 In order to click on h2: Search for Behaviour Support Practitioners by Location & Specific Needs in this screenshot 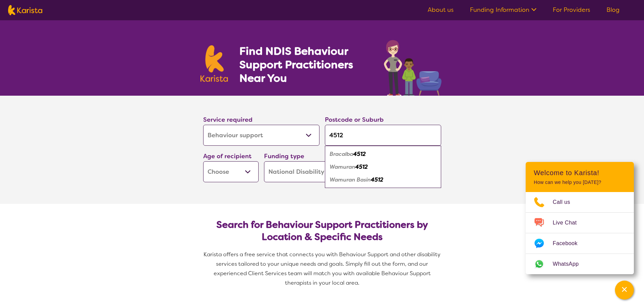, I will do `click(322, 231)`.